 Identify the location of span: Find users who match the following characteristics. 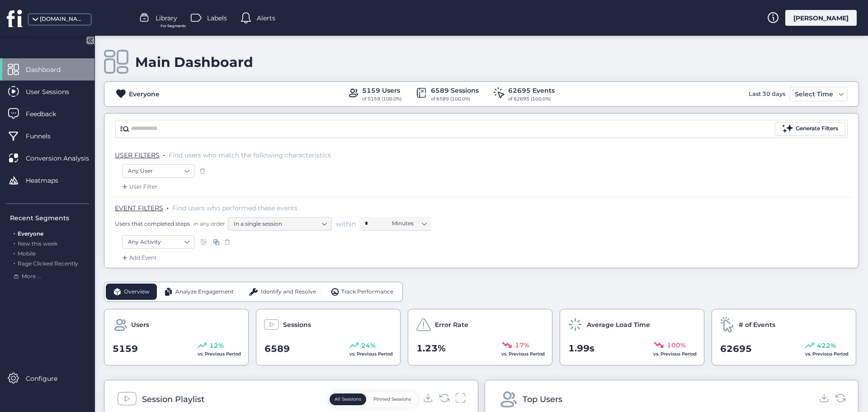
(250, 155).